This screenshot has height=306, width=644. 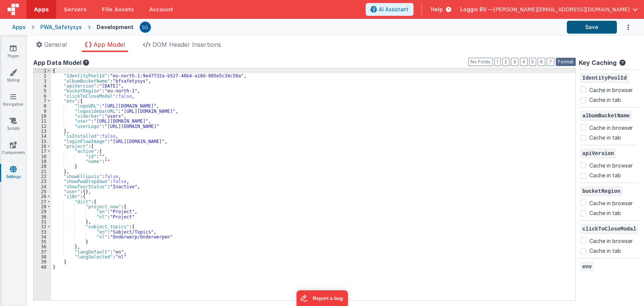 I want to click on div: 32, so click(x=42, y=227).